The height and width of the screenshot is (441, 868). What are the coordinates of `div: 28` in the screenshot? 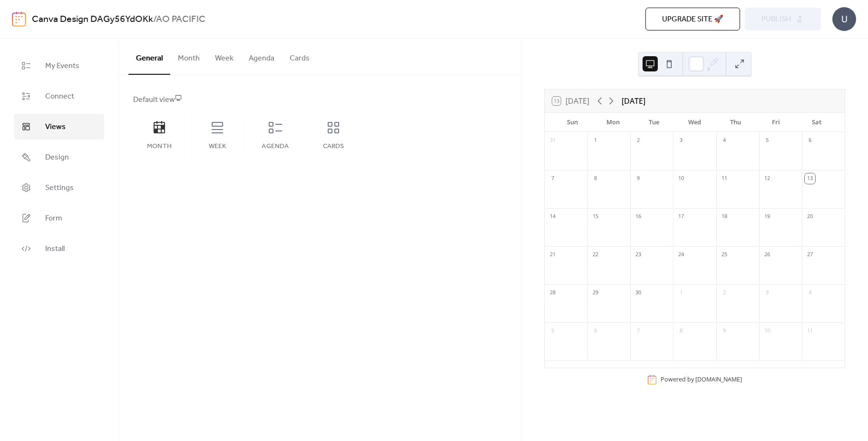 It's located at (552, 293).